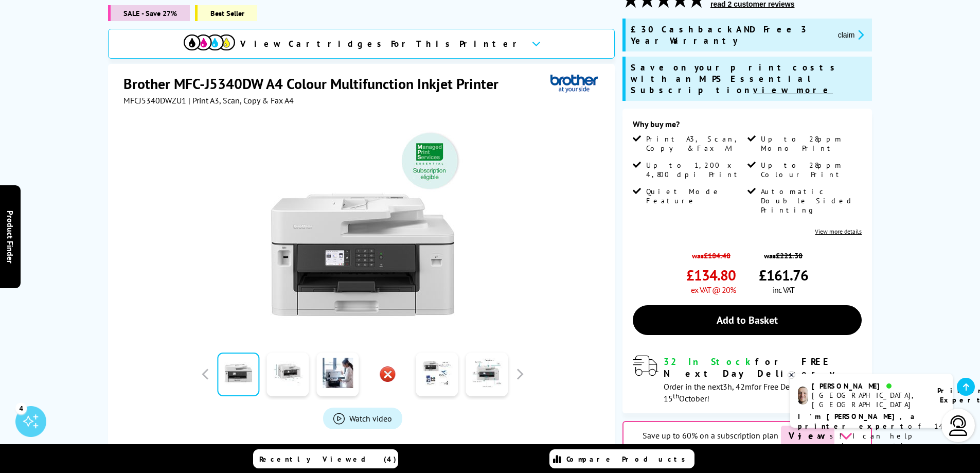 This screenshot has width=980, height=473. What do you see at coordinates (695, 143) in the screenshot?
I see `span: Print A3, Scan, Copy & Fax A4` at bounding box center [695, 143].